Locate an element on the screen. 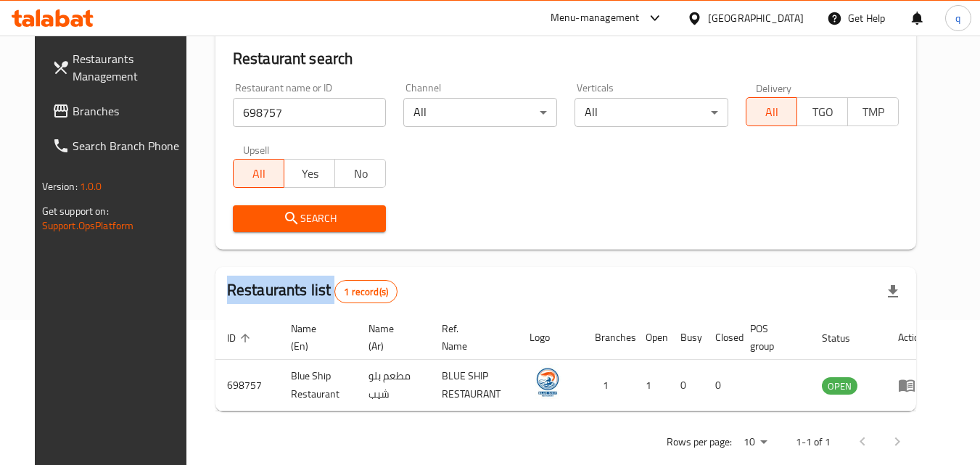 This screenshot has height=465, width=980. td: Blue Ship Restaurant is located at coordinates (318, 385).